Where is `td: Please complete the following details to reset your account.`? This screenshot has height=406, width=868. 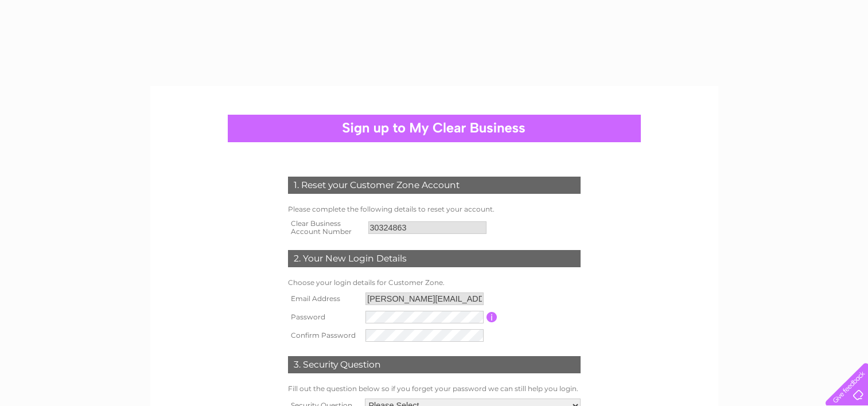 td: Please complete the following details to reset your account. is located at coordinates (434, 209).